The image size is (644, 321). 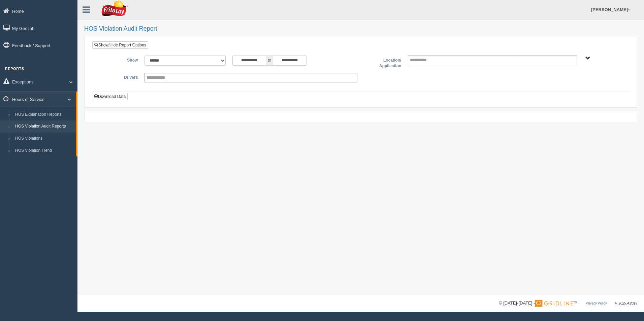 What do you see at coordinates (553, 304) in the screenshot?
I see `img: Gridline` at bounding box center [553, 304].